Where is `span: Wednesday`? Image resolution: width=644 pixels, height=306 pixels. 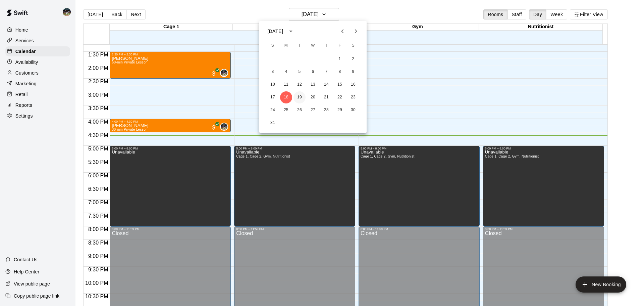 span: Wednesday is located at coordinates (313, 45).